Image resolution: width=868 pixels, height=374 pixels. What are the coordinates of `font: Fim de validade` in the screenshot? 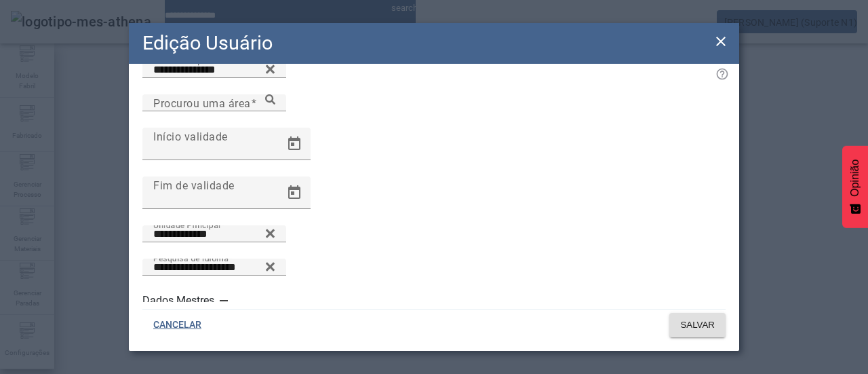 It's located at (193, 185).